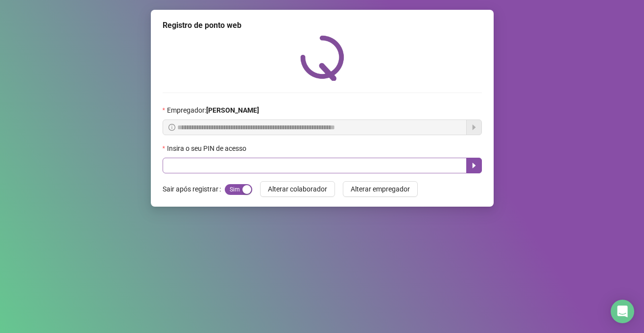  Describe the element at coordinates (623, 311) in the screenshot. I see `div: Open Intercom Messenger` at that location.